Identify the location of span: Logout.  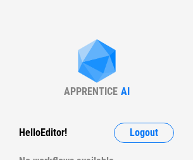
(143, 133).